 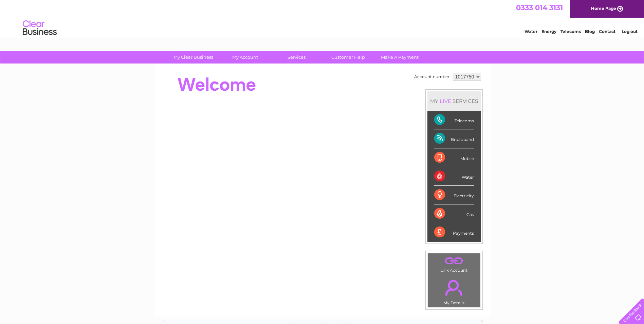 I want to click on div: Gas, so click(x=454, y=214).